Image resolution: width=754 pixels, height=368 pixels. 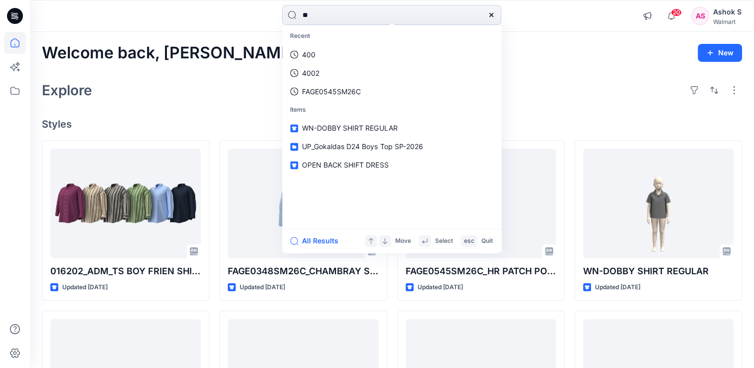 What do you see at coordinates (317, 241) in the screenshot?
I see `a: All Results` at bounding box center [317, 241].